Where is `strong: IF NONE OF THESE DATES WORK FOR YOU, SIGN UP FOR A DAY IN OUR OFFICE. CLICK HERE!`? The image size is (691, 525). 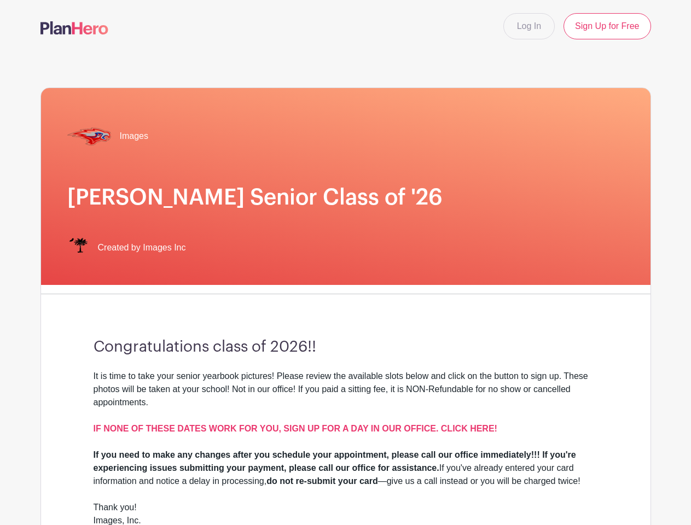 strong: IF NONE OF THESE DATES WORK FOR YOU, SIGN UP FOR A DAY IN OUR OFFICE. CLICK HERE! is located at coordinates (295, 428).